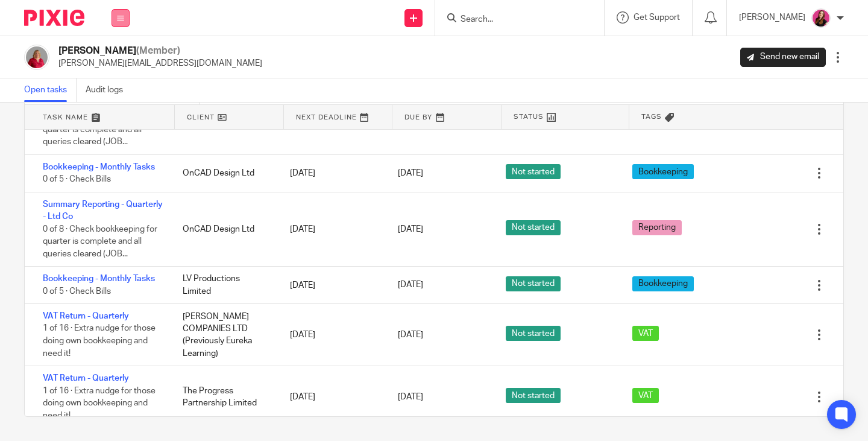 This screenshot has width=868, height=441. What do you see at coordinates (514, 20) in the screenshot?
I see `input: Search` at bounding box center [514, 20].